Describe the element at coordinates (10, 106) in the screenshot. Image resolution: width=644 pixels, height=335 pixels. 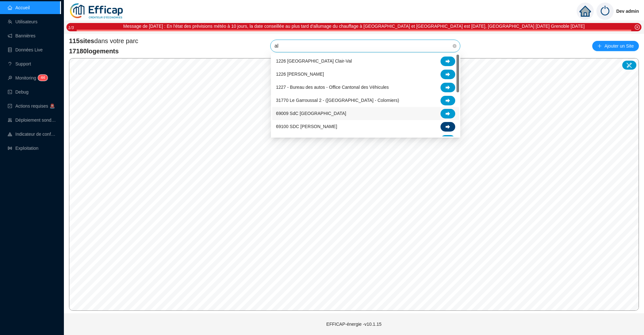
I see `span: check-square` at that location.